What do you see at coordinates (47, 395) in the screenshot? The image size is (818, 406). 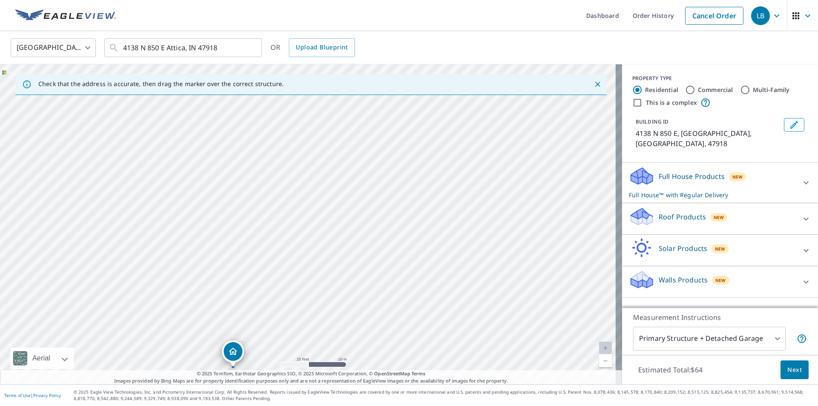 I see `a: Privacy Policy` at bounding box center [47, 395].